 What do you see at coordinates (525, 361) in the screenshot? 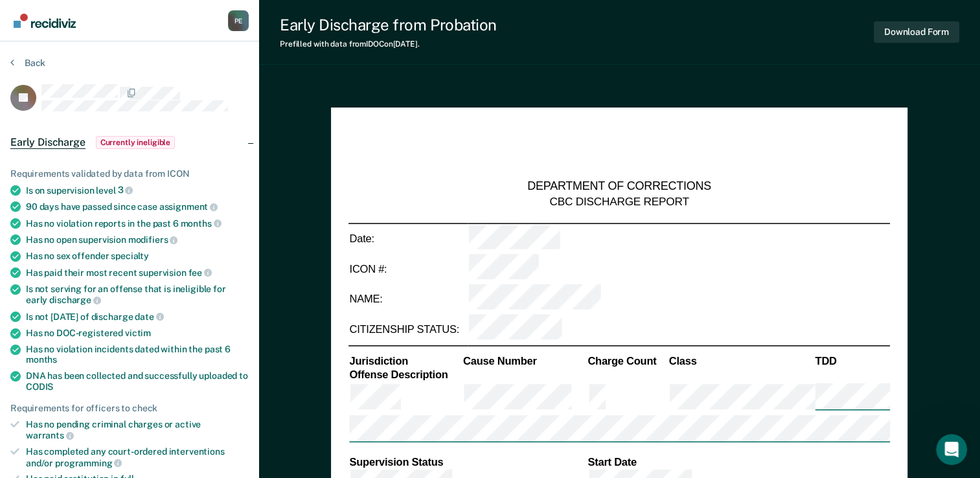
I see `th: Cause Number` at bounding box center [525, 361].